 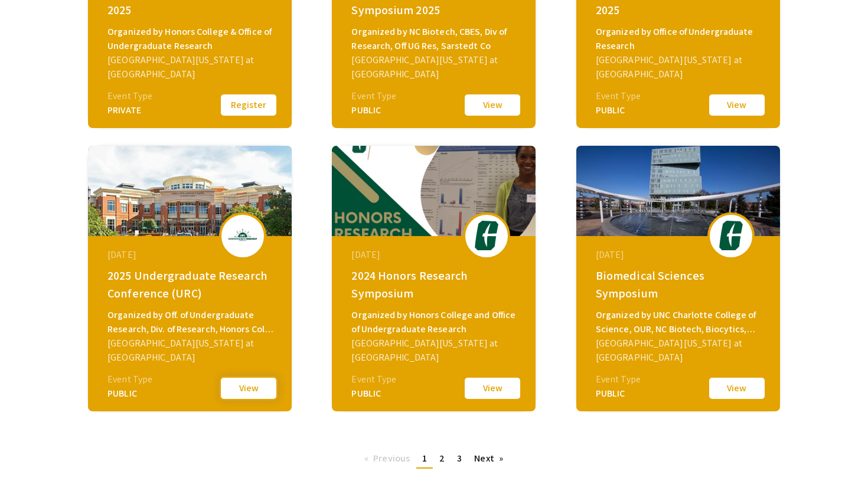 What do you see at coordinates (488, 459) in the screenshot?
I see `a: Next page` at bounding box center [488, 459].